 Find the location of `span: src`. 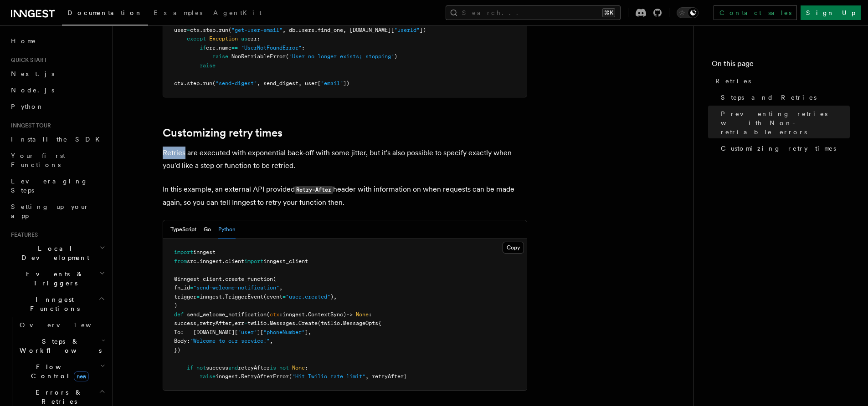

span: src is located at coordinates (191, 262).